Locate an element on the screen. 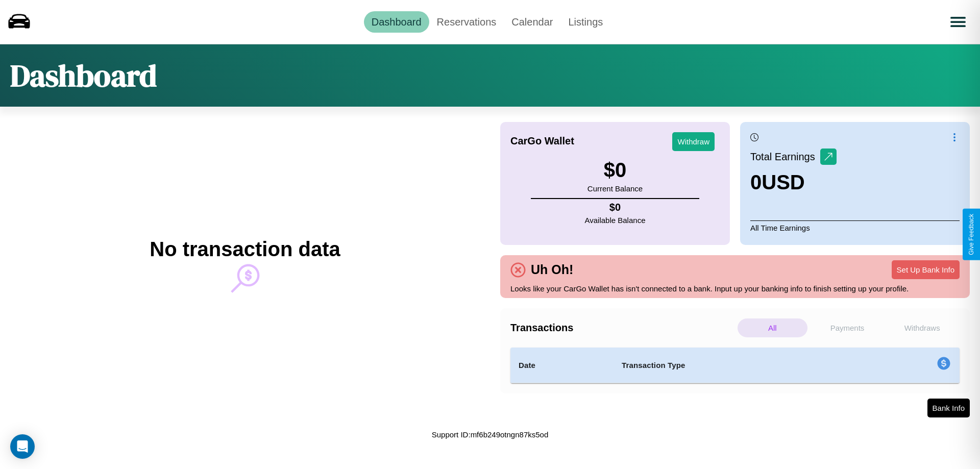 The height and width of the screenshot is (469, 980). button: Set Up Bank Info is located at coordinates (925, 269).